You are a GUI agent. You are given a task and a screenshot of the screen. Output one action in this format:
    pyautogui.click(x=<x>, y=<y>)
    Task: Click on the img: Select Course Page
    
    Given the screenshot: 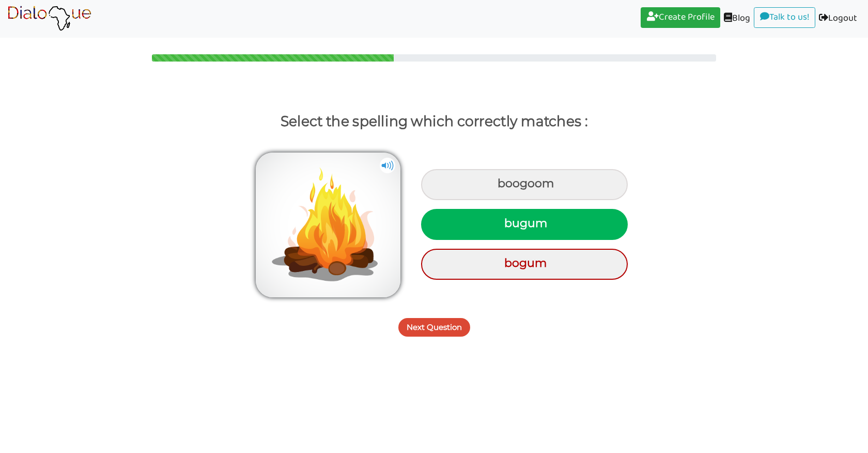 What is the action you would take?
    pyautogui.click(x=49, y=19)
    